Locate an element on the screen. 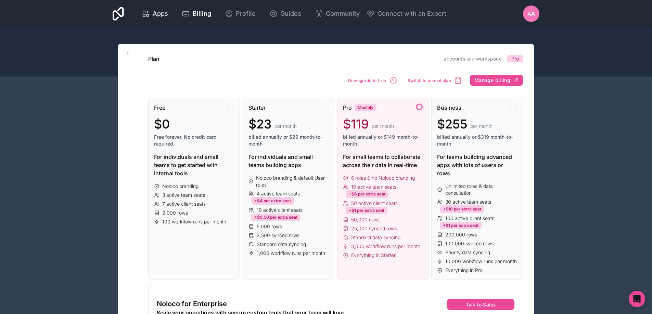 The width and height of the screenshot is (652, 314). span: $119 is located at coordinates (356, 124).